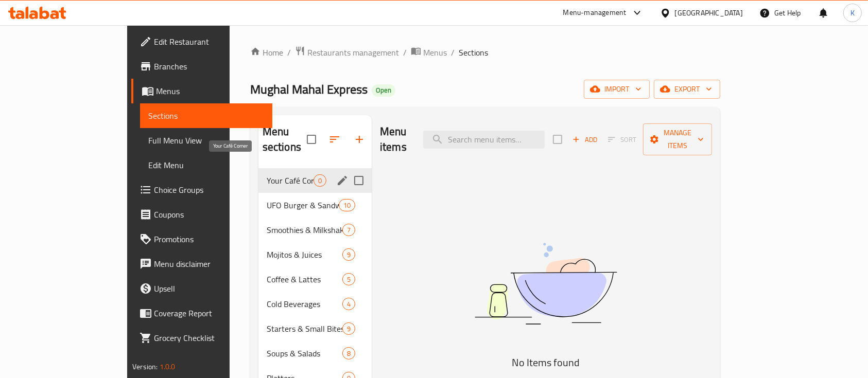 Image resolution: width=868 pixels, height=378 pixels. Describe the element at coordinates (585, 140) in the screenshot. I see `span: Add` at that location.